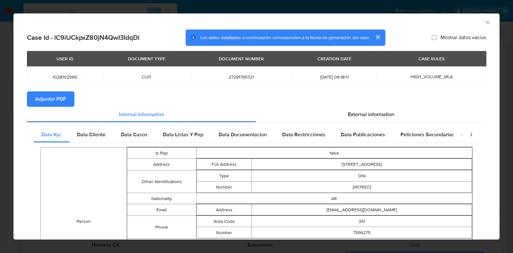 This screenshot has height=253, width=513. Describe the element at coordinates (141, 114) in the screenshot. I see `span: Internal information` at that location.